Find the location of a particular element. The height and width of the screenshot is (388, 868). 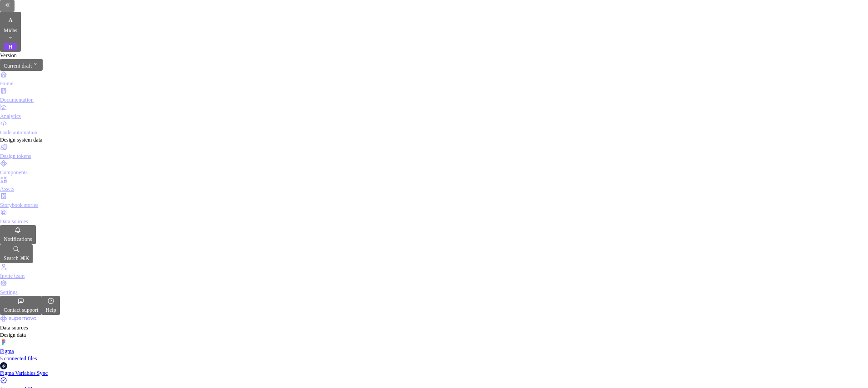

div: Notifications is located at coordinates (18, 239).